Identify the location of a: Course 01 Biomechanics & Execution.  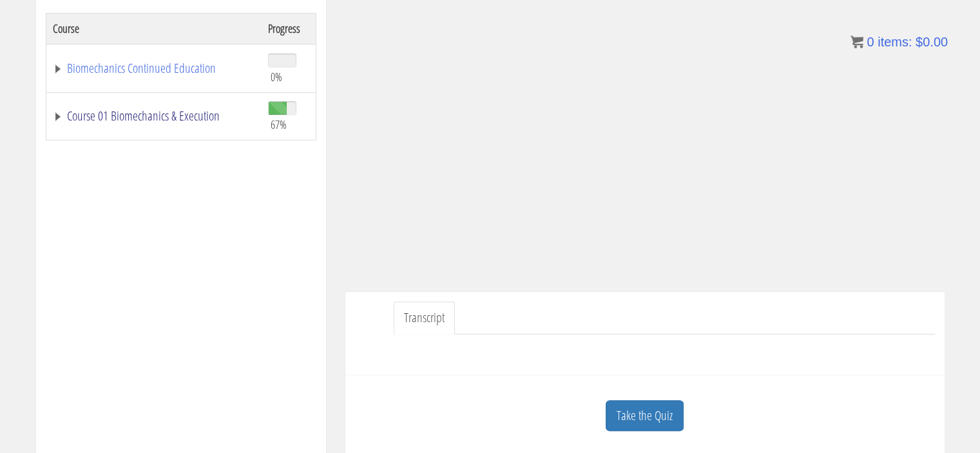
(154, 116).